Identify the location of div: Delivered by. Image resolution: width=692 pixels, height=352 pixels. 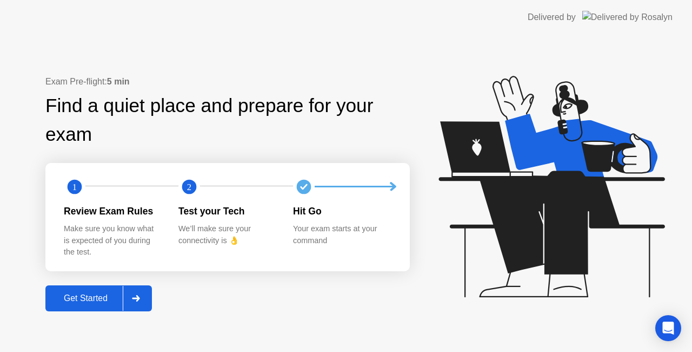
(552, 17).